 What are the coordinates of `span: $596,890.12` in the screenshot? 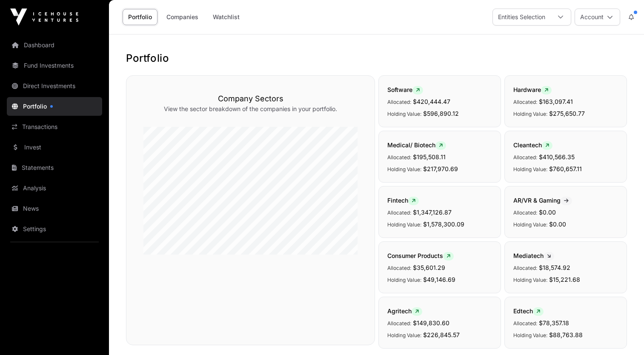 It's located at (441, 113).